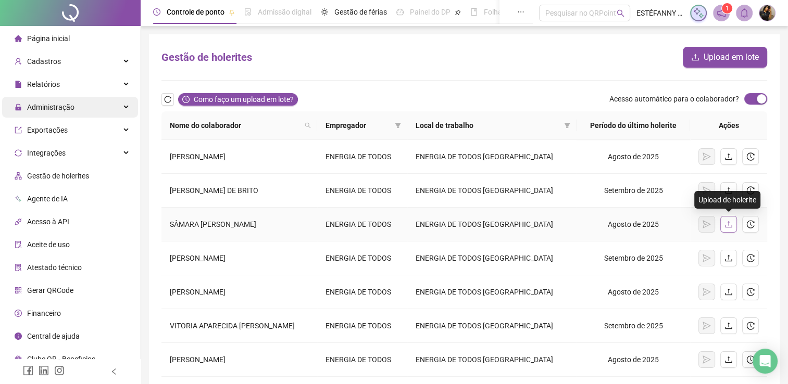 Image resolution: width=788 pixels, height=384 pixels. Describe the element at coordinates (18, 291) in the screenshot. I see `span: qrcode` at that location.